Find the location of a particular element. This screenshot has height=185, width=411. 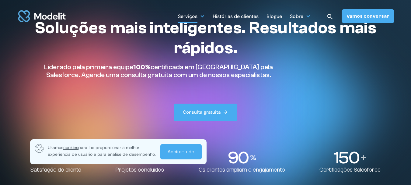

font: Satisfação do cliente is located at coordinates (56, 170).